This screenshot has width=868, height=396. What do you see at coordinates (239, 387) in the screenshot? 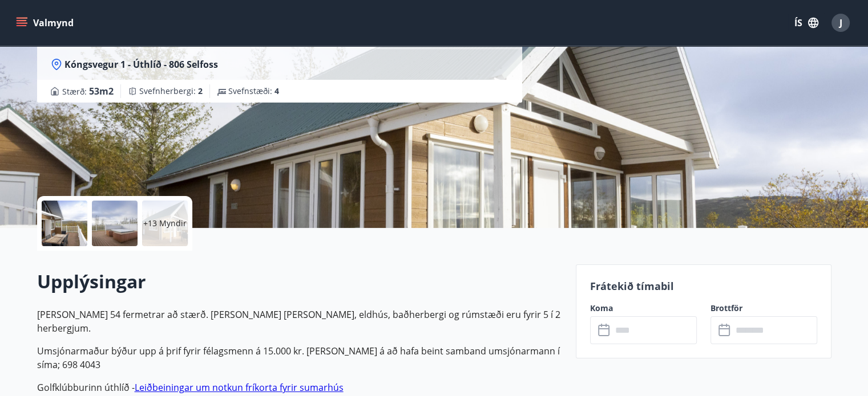
I see `a: Leiðbeiningar um notkun fríkorta fyrir sumarhús` at bounding box center [239, 387].